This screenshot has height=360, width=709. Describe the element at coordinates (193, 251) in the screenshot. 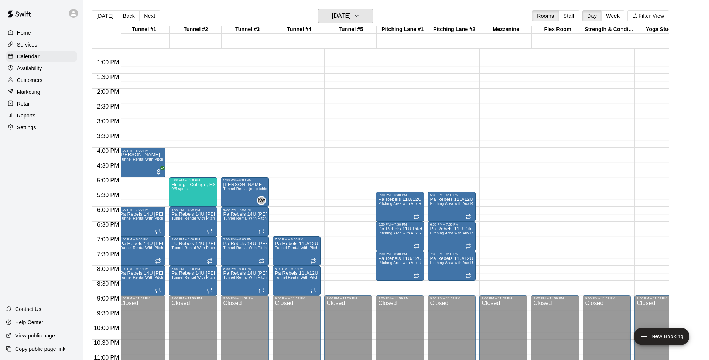

I see `div: 7:00 PM – 8:00 PM: Pa Rebels 14U Reynolds Hitting` at that location.